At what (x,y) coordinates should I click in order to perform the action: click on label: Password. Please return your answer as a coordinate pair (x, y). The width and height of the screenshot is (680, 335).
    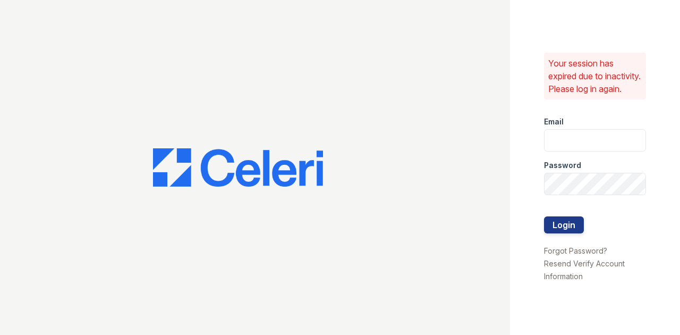
    Looking at the image, I should click on (563, 165).